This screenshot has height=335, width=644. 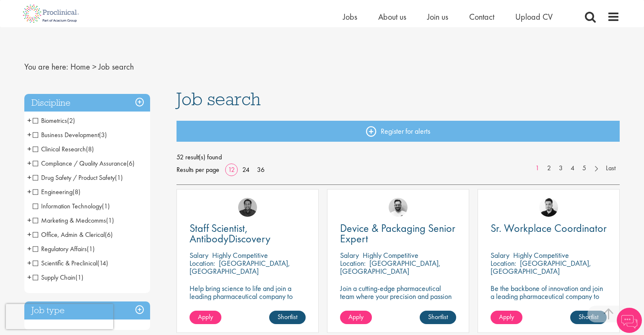 I want to click on span: Results per page, so click(x=198, y=170).